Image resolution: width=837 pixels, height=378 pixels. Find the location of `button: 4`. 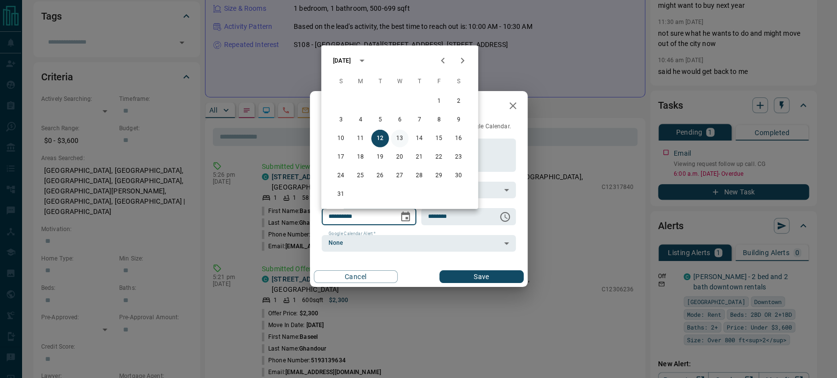

button: 4 is located at coordinates (360, 120).